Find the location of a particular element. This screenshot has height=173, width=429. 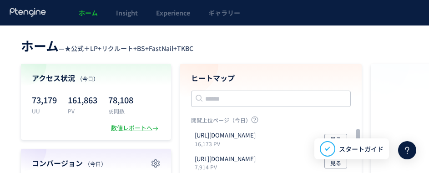

p: 16,173 PV is located at coordinates (227, 143).